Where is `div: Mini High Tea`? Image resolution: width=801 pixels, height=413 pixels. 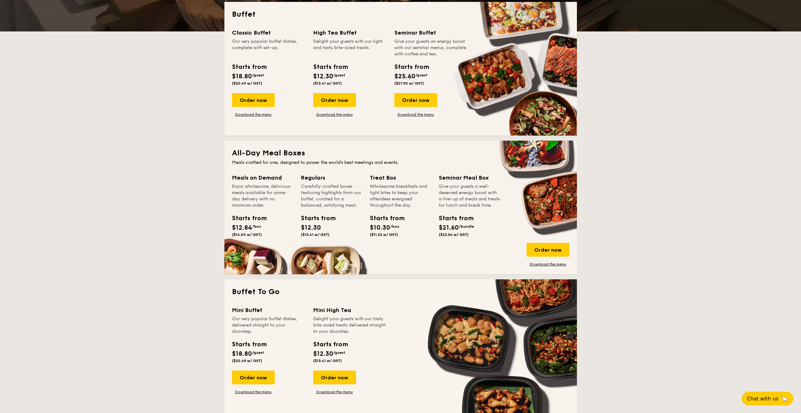 div: Mini High Tea is located at coordinates (350, 310).